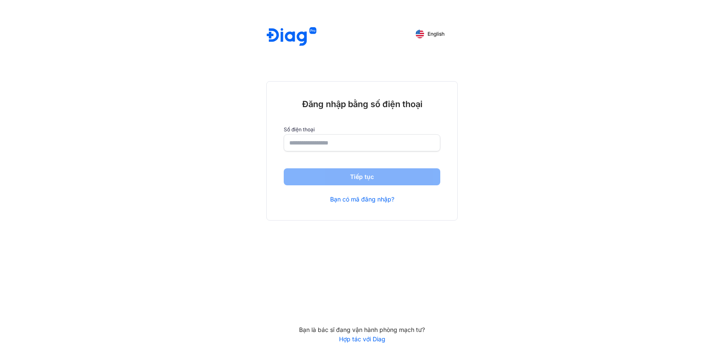  I want to click on div: Bạn là bác sĩ đang vận hành phòng mạch tư?, so click(362, 330).